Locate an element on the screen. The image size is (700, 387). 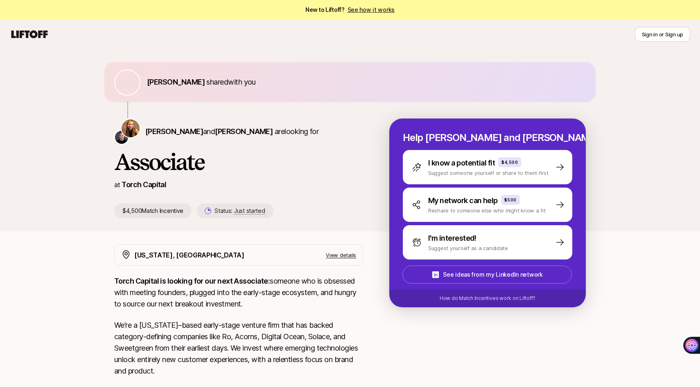
strong: Torch Capital is looking for our next Associate: is located at coordinates (192, 281).